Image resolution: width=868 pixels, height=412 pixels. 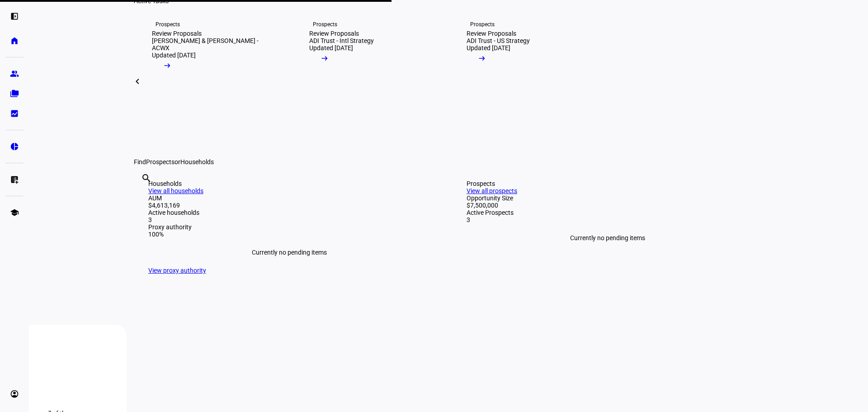 I want to click on eth-mat-symbol: list_alt_add, so click(x=15, y=179).